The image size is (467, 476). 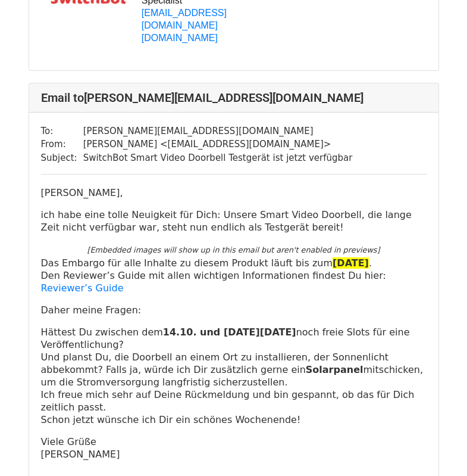 I want to click on p: Ich freue mich sehr auf Deine Rückmeldung und bin gespannt, ob das für Dich zeitlich passt. Schon..., so click(x=234, y=406).